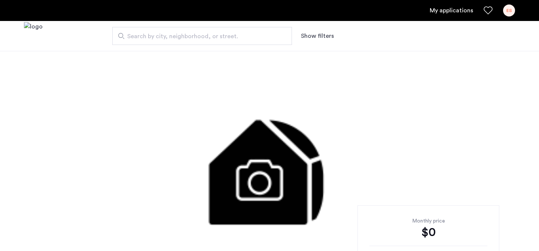  Describe the element at coordinates (33, 36) in the screenshot. I see `img: logo` at that location.